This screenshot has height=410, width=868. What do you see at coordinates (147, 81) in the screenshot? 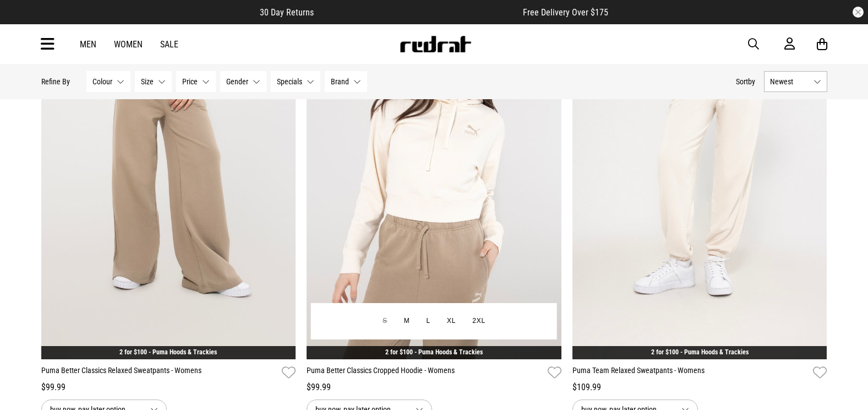
I see `span: Size` at bounding box center [147, 81].